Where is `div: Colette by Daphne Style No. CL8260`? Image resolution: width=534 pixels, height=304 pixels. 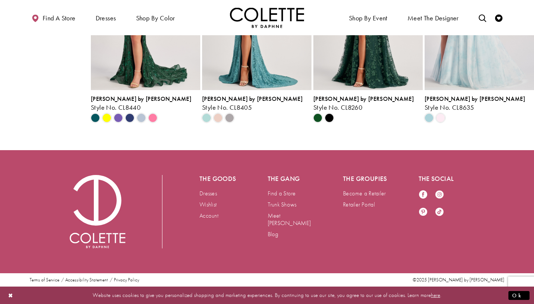
div: Colette by Daphne Style No. CL8260 is located at coordinates (368, 103).